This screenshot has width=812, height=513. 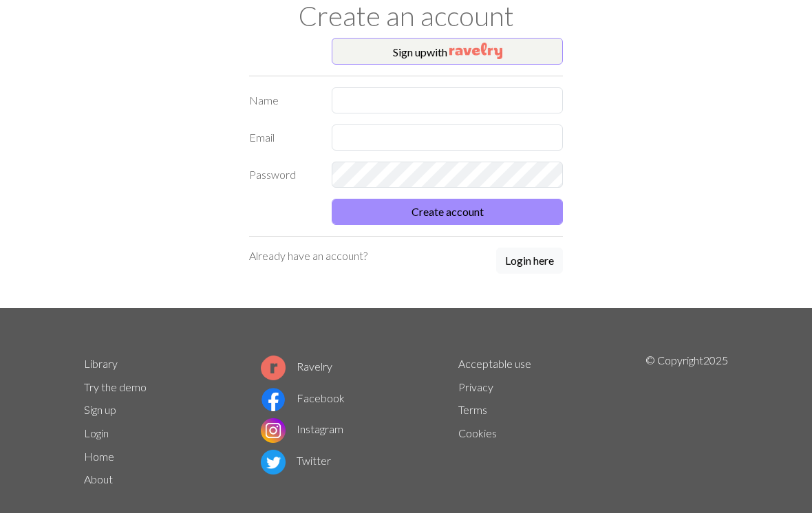 What do you see at coordinates (101, 363) in the screenshot?
I see `a: Library` at bounding box center [101, 363].